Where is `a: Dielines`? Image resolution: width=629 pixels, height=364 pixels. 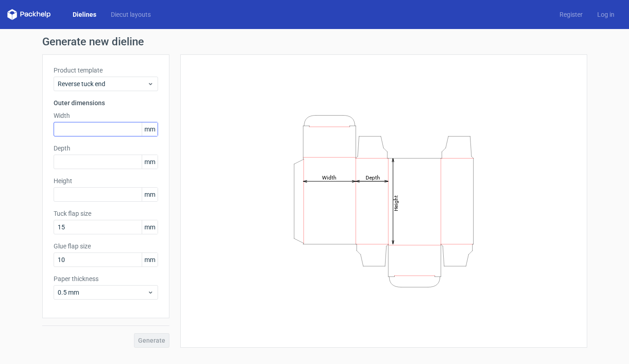
a: Dielines is located at coordinates (84, 15).